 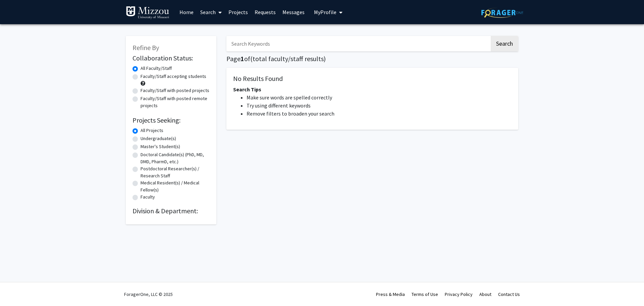 What do you see at coordinates (173, 76) in the screenshot?
I see `label: Faculty/Staff accepting students` at bounding box center [173, 76].